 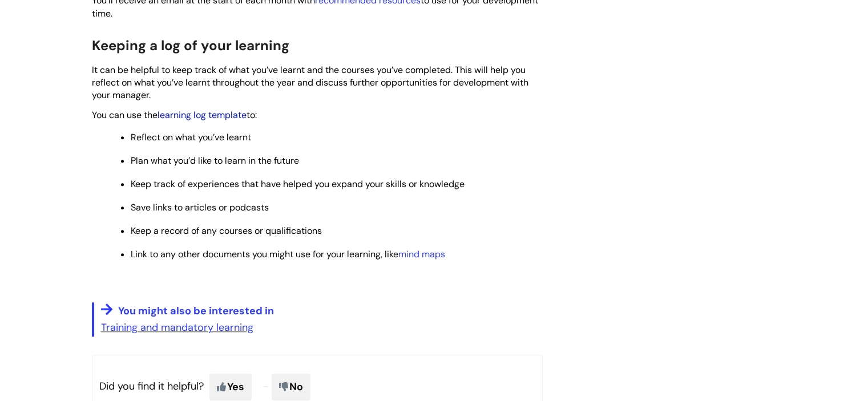 What do you see at coordinates (297, 184) in the screenshot?
I see `span: Keep track of experiences that have helped you expand your skills or knowledge` at bounding box center [297, 184].